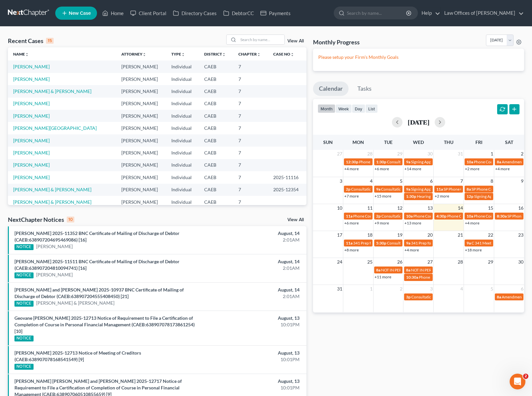 This screenshot has height=396, width=532. What do you see at coordinates (525, 377) in the screenshot?
I see `span: 2` at bounding box center [525, 377].